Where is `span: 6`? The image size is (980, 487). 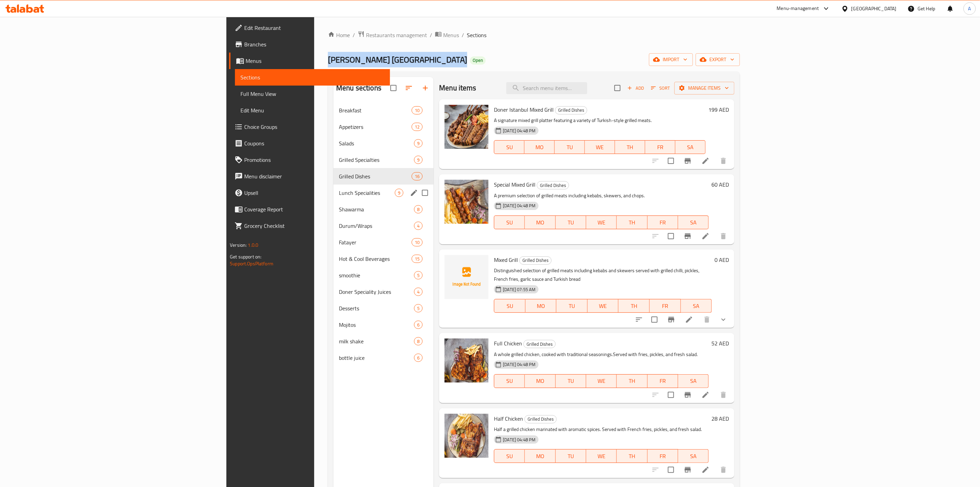
span: 6 is located at coordinates (418, 357).